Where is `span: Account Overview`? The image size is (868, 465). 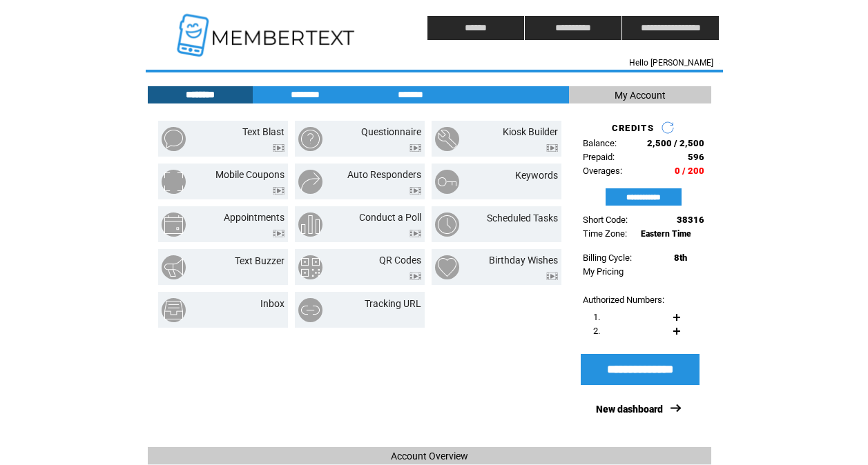 span: Account Overview is located at coordinates (429, 456).